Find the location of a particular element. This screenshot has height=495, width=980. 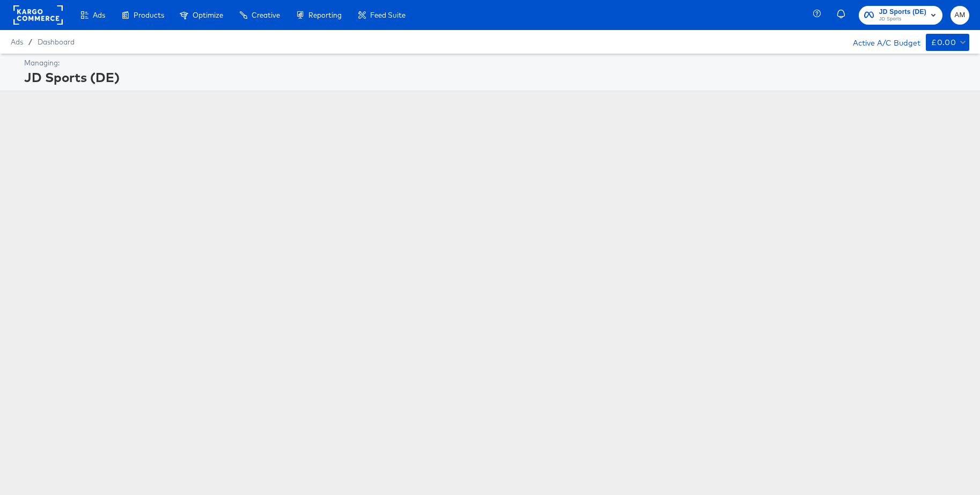

div: Active A/C Budget is located at coordinates (882, 42).